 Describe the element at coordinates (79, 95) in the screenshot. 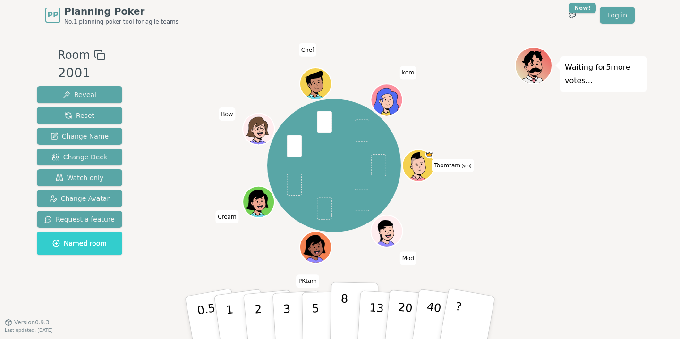

I see `span: Reveal` at that location.